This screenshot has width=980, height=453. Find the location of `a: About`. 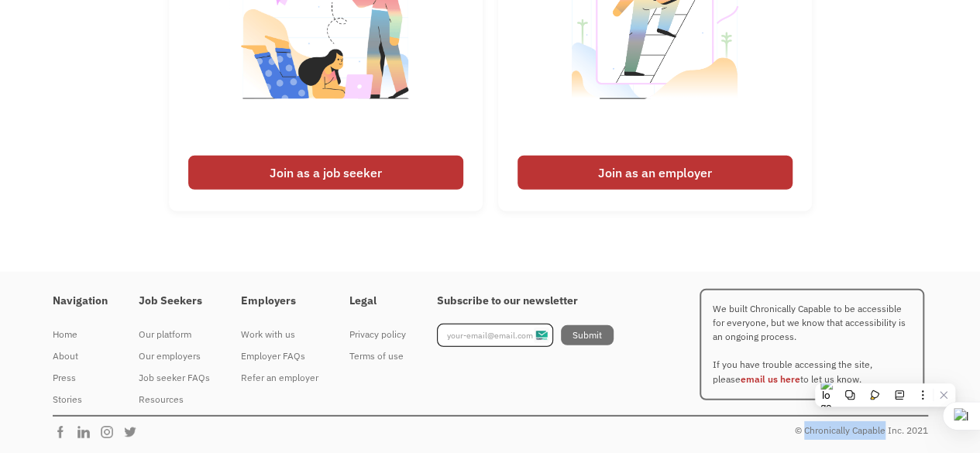

a: About is located at coordinates (80, 357).